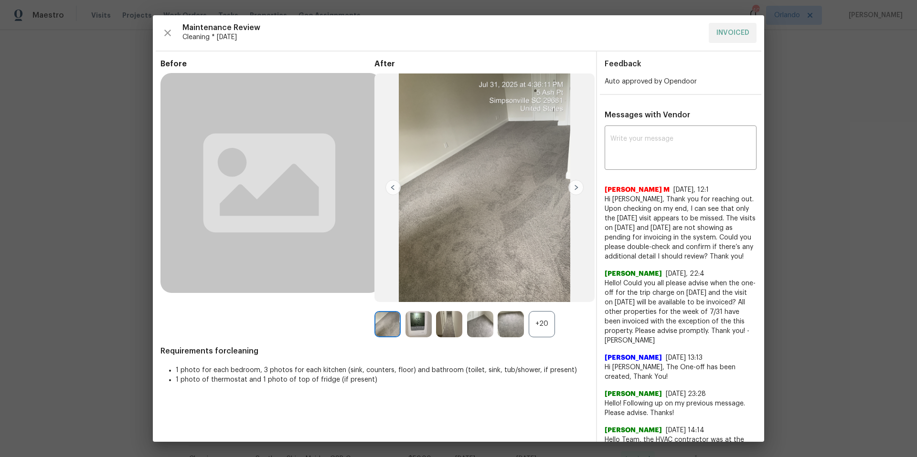 This screenshot has height=457, width=917. Describe the element at coordinates (393, 188) in the screenshot. I see `img: left-chevron-button-url` at that location.